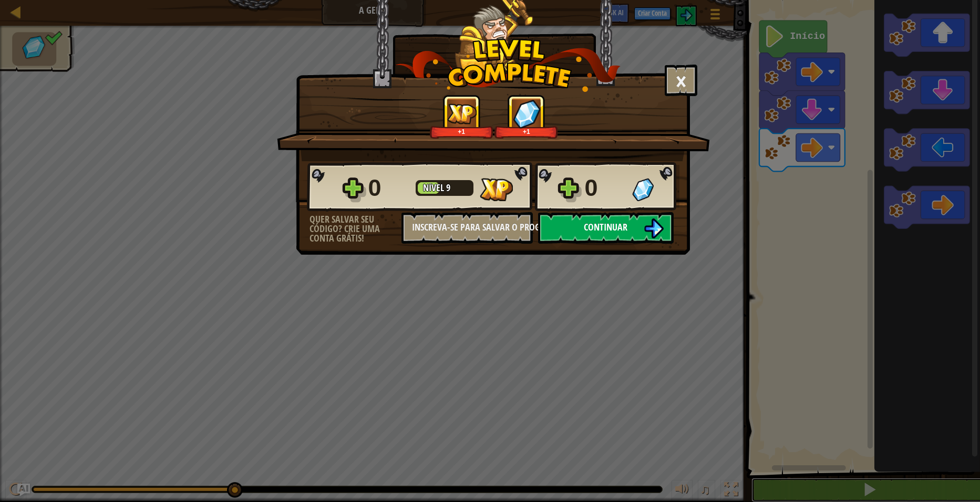 This screenshot has height=502, width=980. I want to click on span: Nível, so click(434, 188).